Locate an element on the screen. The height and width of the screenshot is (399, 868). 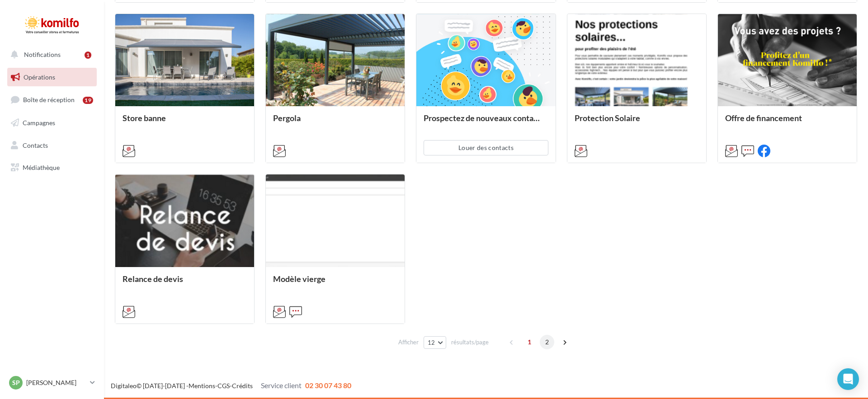
a: CGS is located at coordinates (223, 386).